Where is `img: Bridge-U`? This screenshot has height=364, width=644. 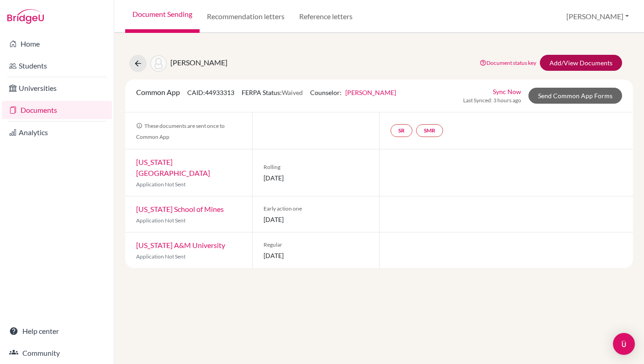
img: Bridge-U is located at coordinates (25, 16).